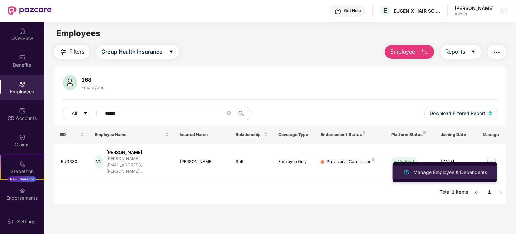 This screenshot has width=516, height=234. I want to click on div: Self, so click(252, 161).